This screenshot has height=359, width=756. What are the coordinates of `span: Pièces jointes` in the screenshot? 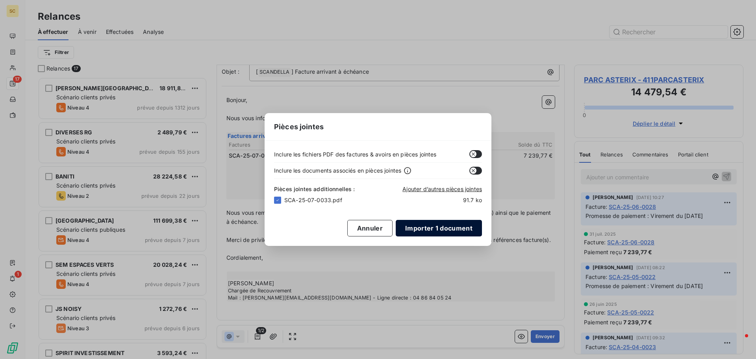 It's located at (299, 126).